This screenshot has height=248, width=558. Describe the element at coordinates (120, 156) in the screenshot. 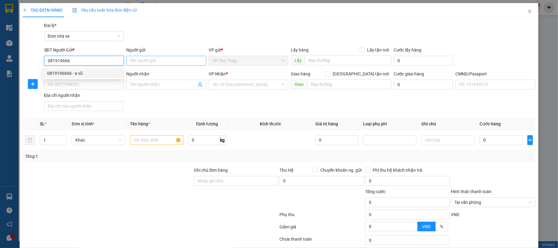

I see `div: Tổng: 1` at that location.